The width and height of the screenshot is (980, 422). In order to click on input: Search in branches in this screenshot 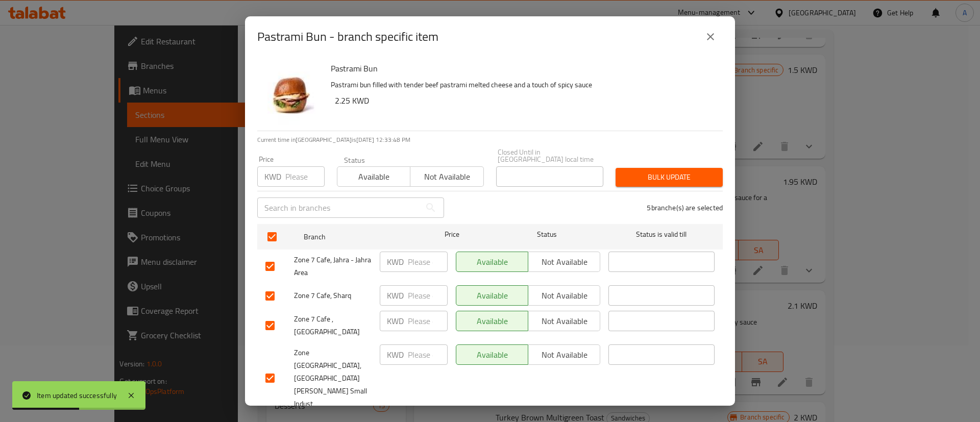, I will do `click(338, 208)`.